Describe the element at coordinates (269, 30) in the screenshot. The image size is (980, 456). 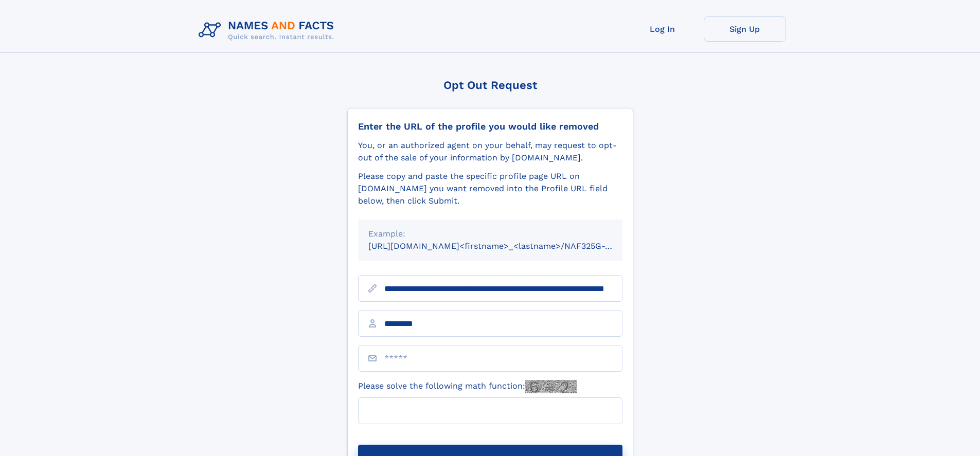
I see `img: Logo Names and Facts` at that location.